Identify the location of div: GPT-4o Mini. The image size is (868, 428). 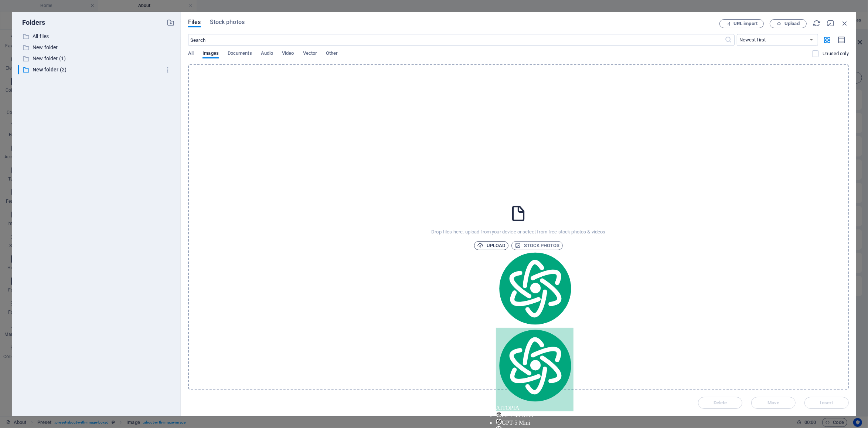
(535, 415).